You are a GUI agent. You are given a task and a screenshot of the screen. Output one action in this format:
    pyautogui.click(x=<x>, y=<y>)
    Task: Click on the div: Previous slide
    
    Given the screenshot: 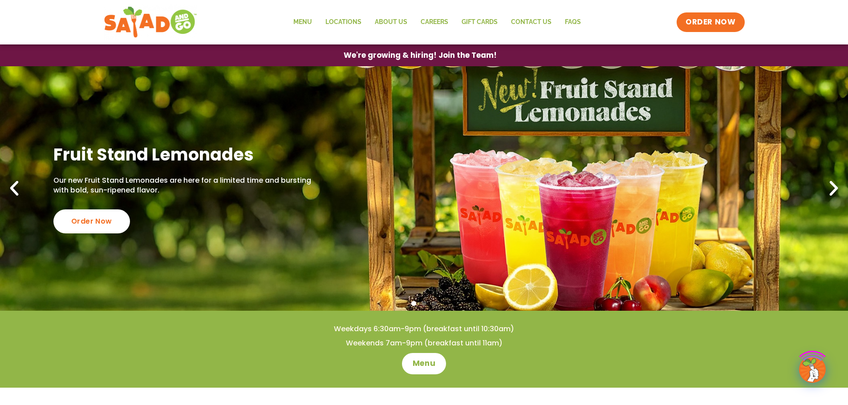 What is the action you would take?
    pyautogui.click(x=14, y=189)
    